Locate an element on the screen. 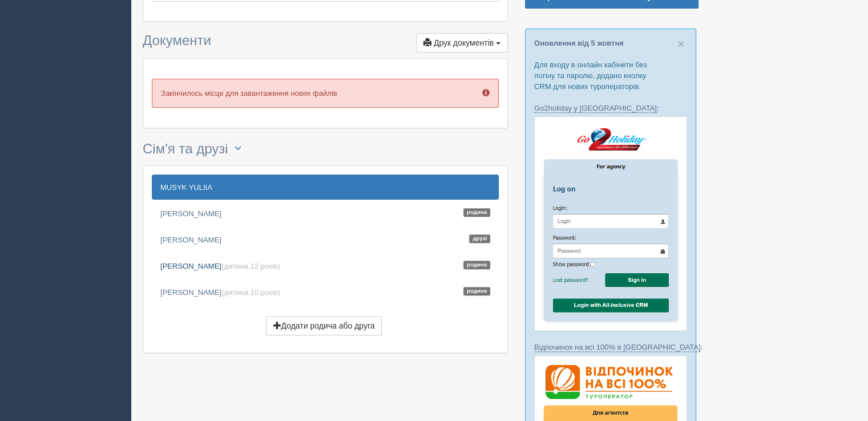 This screenshot has width=868, height=421. button: Додати родича або друга is located at coordinates (325, 326).